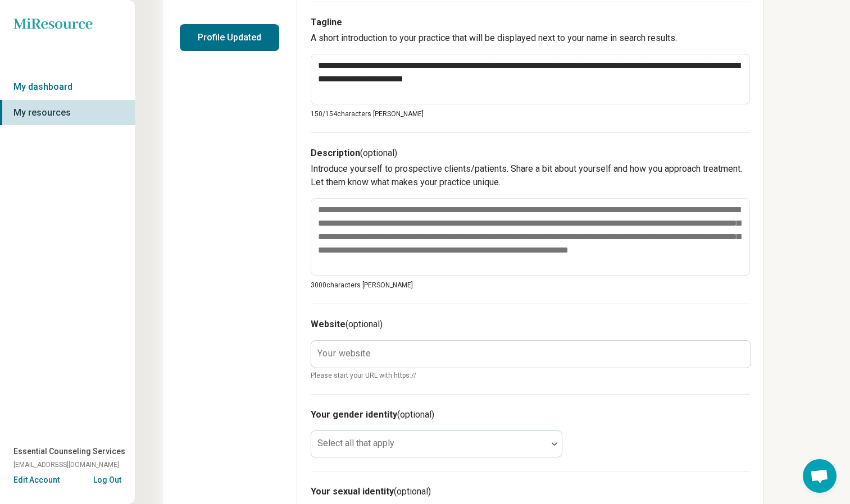 This screenshot has height=504, width=850. What do you see at coordinates (530, 375) in the screenshot?
I see `span: Please start your URL with https://` at bounding box center [530, 375].